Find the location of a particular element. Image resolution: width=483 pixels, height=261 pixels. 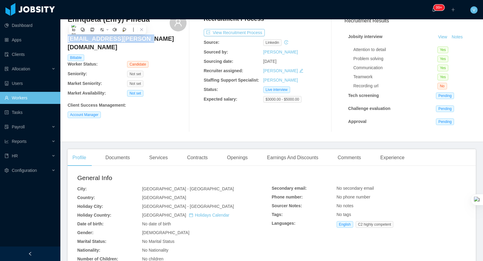

b: Recruiter assigned: is located at coordinates (223, 71).